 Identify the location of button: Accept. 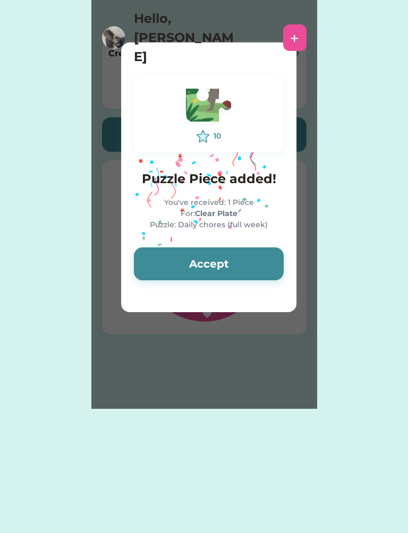
(209, 264).